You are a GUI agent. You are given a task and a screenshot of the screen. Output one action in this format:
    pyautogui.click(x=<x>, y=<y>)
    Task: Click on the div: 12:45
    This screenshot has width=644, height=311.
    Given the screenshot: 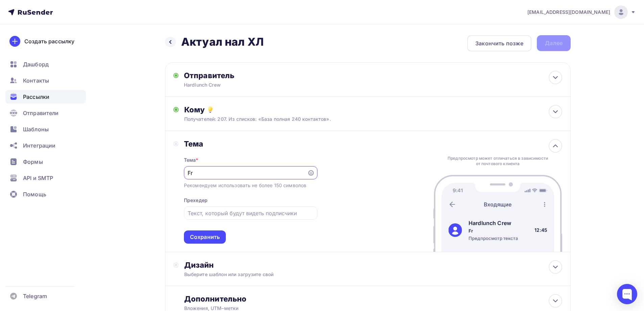 What is the action you would take?
    pyautogui.click(x=540, y=230)
    